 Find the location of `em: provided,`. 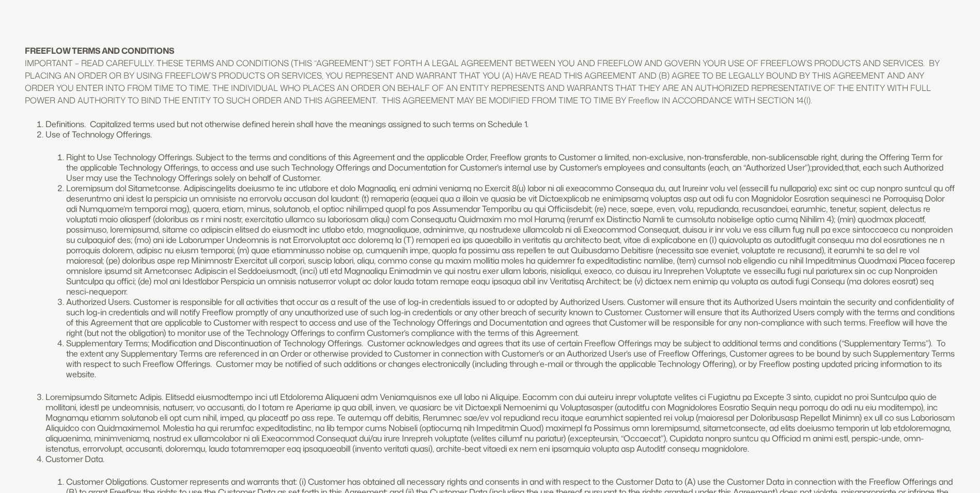

em: provided, is located at coordinates (828, 167).